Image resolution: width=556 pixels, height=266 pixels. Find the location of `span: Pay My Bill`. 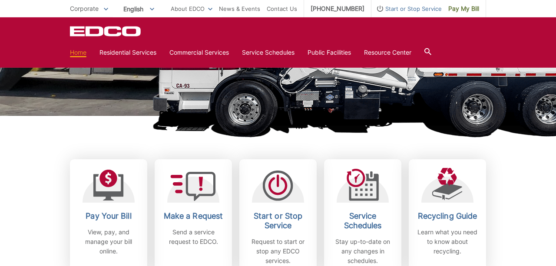

span: Pay My Bill is located at coordinates (464, 9).